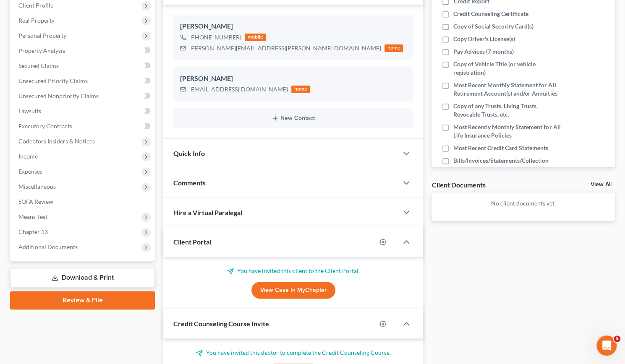  I want to click on a: Review & File, so click(82, 300).